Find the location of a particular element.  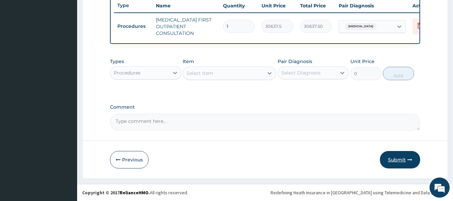

button: Add is located at coordinates (398, 73).